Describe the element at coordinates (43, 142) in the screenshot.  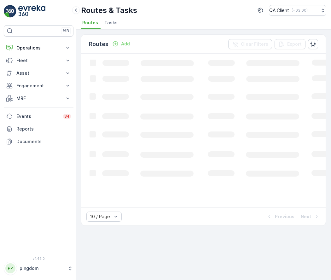
I see `p: Documents` at that location.